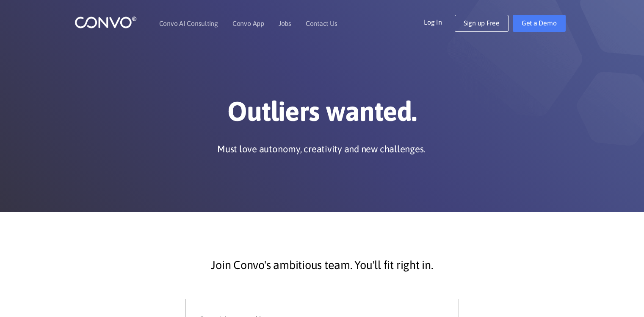 This screenshot has width=644, height=317. I want to click on a: Sign up Free, so click(481, 24).